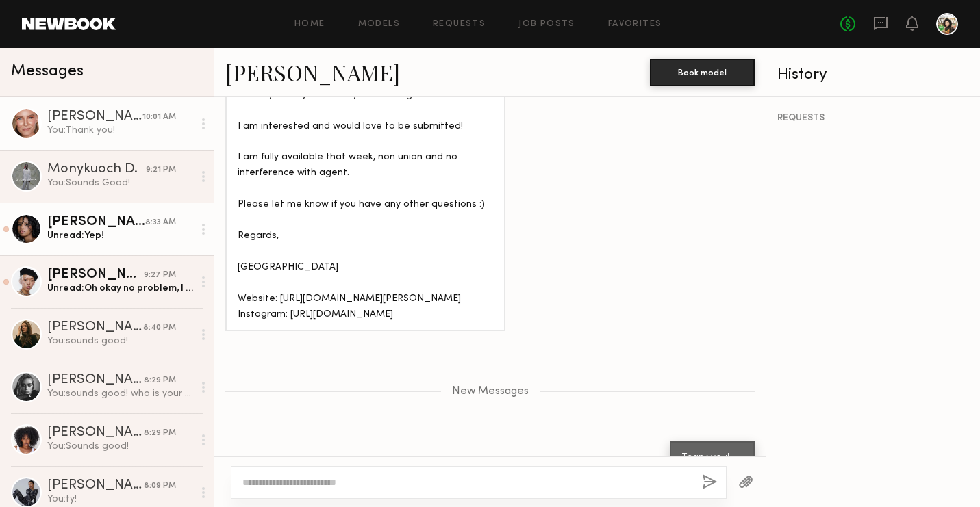  What do you see at coordinates (712, 458) in the screenshot?
I see `div: Thank you!` at bounding box center [712, 458].